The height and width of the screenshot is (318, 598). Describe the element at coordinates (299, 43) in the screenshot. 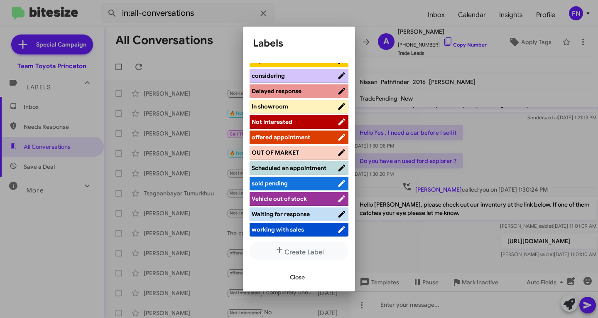

I see `h1: Labels` at that location.